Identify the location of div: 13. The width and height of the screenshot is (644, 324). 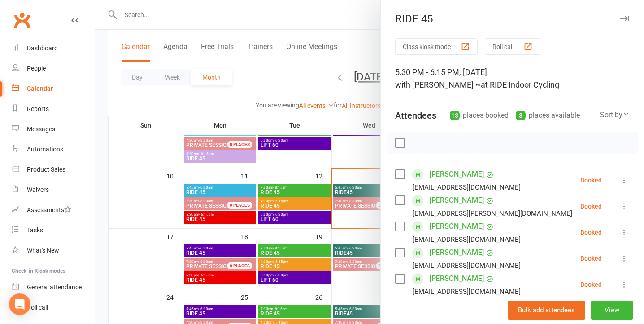
(455, 116).